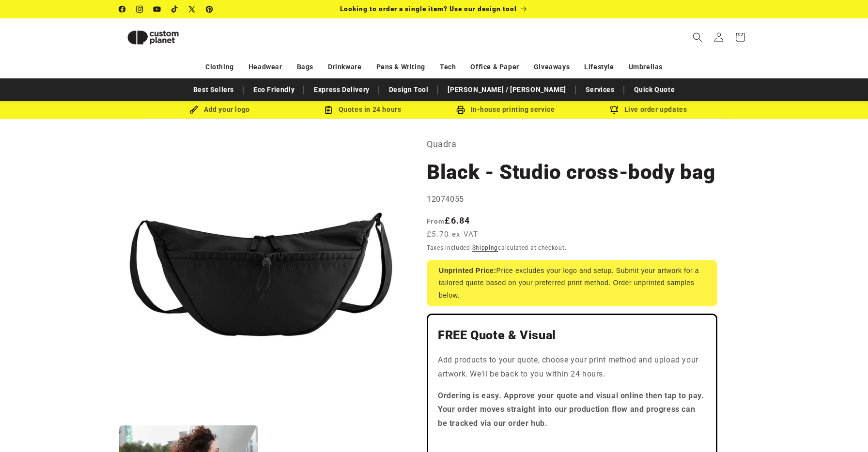  Describe the element at coordinates (342, 90) in the screenshot. I see `a: Express Delivery` at that location.